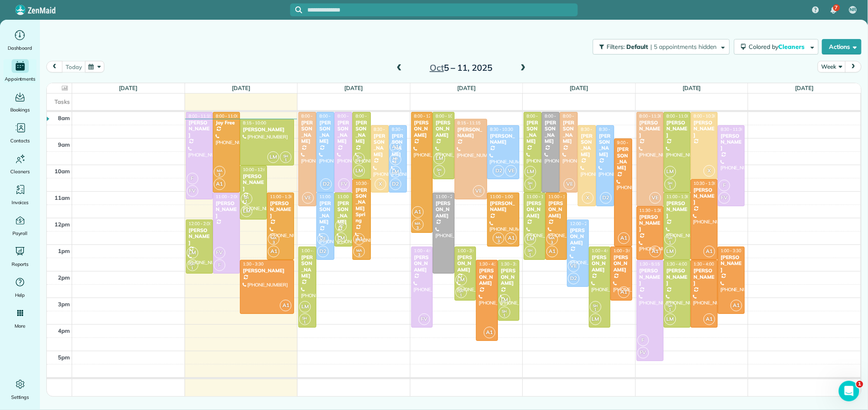 This screenshot has height=410, width=868. What do you see at coordinates (650, 264) in the screenshot?
I see `span: 1:30 - 5:15` at bounding box center [650, 264].